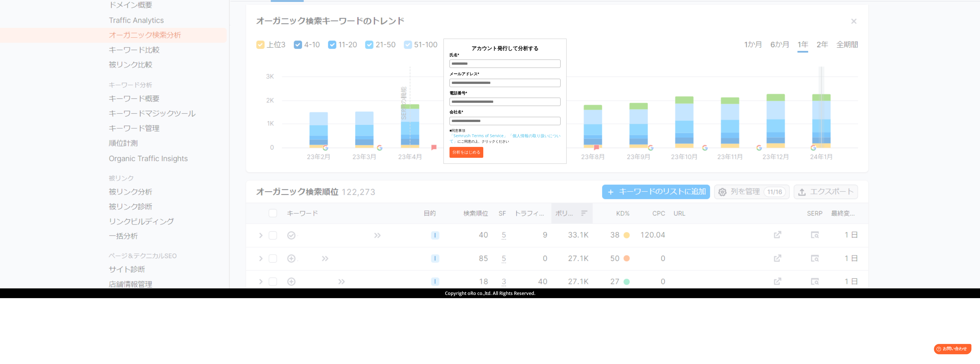 Image resolution: width=980 pixels, height=364 pixels. I want to click on label: メールアドレス*, so click(505, 74).